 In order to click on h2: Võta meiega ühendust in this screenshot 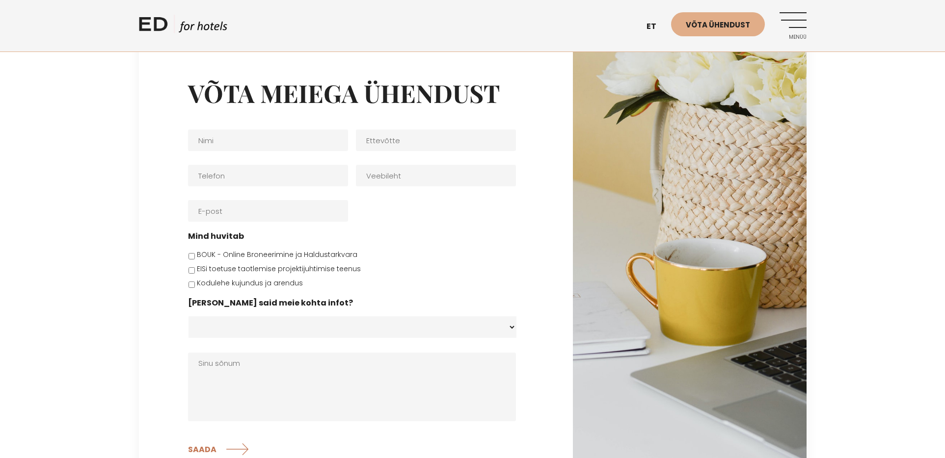, I will do `click(356, 93)`.